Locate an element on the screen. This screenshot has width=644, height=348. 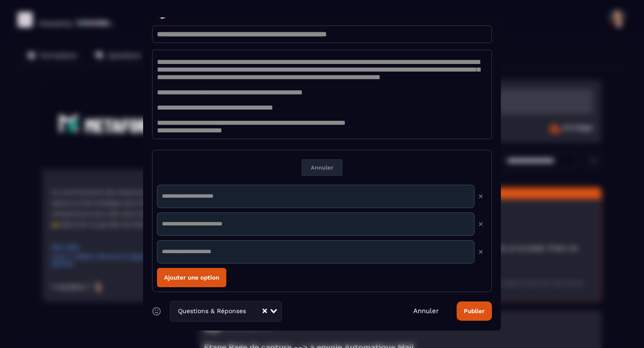
button: Clear Selected is located at coordinates (265, 311).